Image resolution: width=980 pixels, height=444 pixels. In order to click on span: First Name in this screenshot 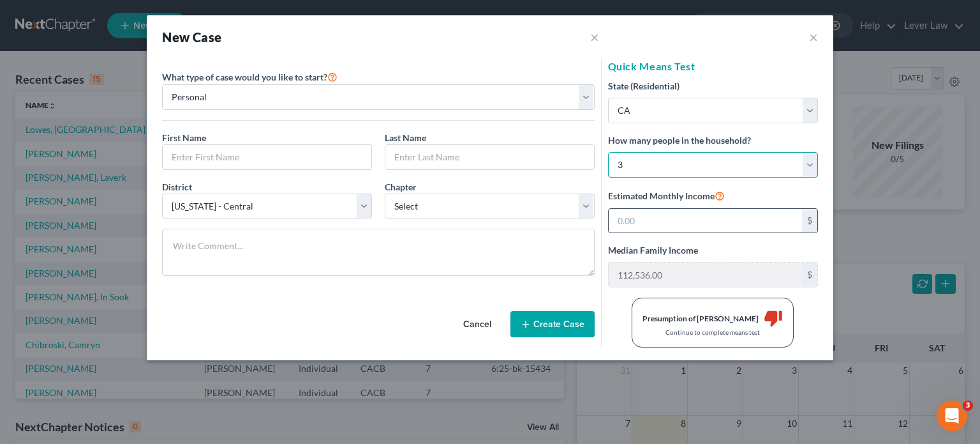, I will do `click(184, 137)`.